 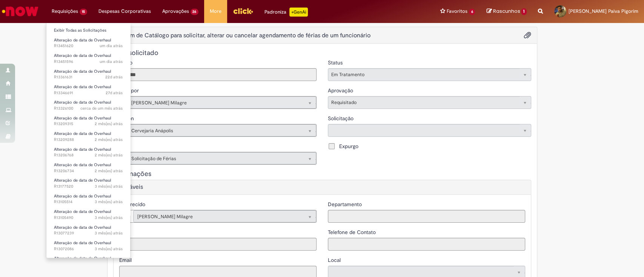 What do you see at coordinates (427, 244) in the screenshot?
I see `input: Telefone de Contato` at bounding box center [427, 244].